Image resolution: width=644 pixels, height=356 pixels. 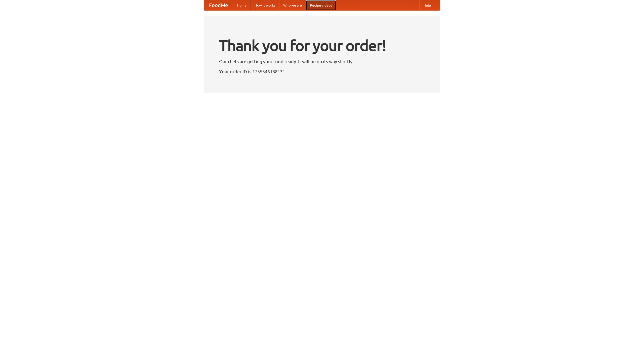 I want to click on a: Home, so click(x=242, y=5).